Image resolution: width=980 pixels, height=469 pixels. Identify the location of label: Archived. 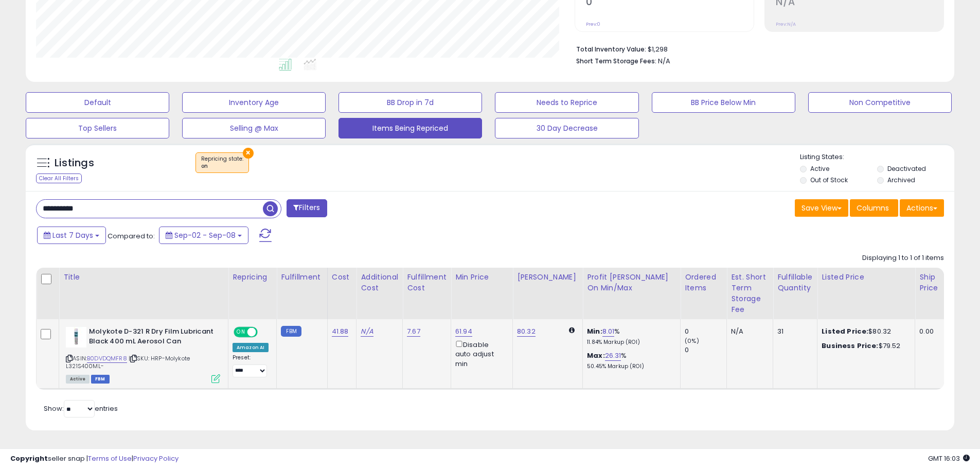
(901, 179).